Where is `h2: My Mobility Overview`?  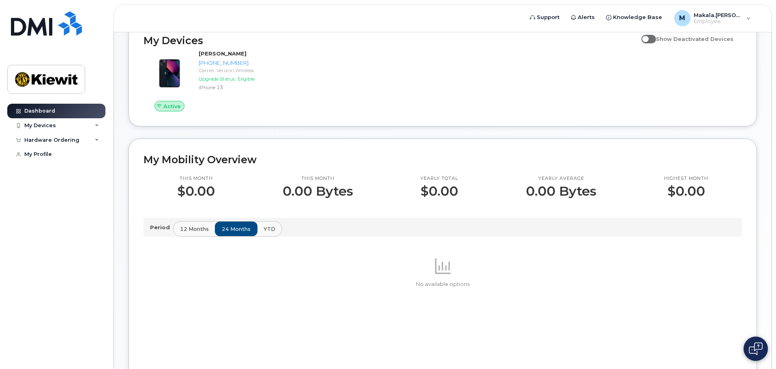
h2: My Mobility Overview is located at coordinates (443, 160).